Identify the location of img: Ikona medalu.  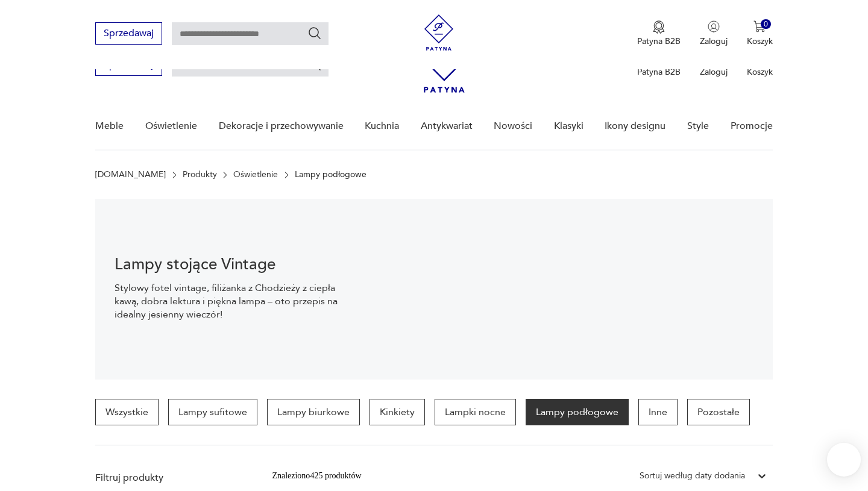
(659, 27).